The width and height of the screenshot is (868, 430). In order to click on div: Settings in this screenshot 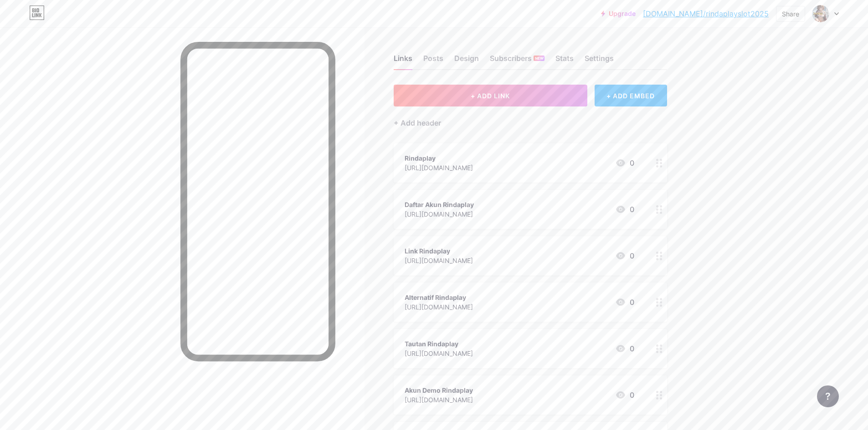, I will do `click(599, 61)`.